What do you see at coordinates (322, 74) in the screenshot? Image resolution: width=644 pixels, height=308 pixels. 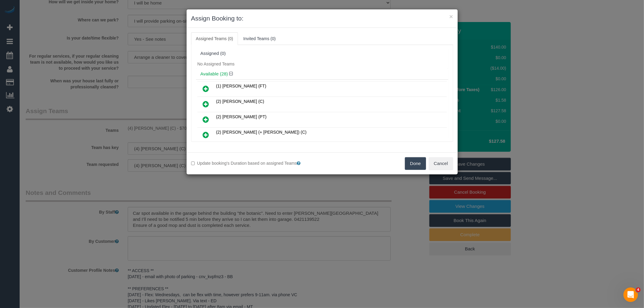 I see `h4: Available (28)` at bounding box center [322, 74].